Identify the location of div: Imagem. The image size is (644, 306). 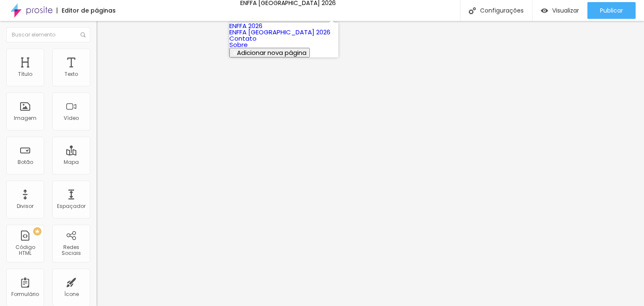
(25, 118).